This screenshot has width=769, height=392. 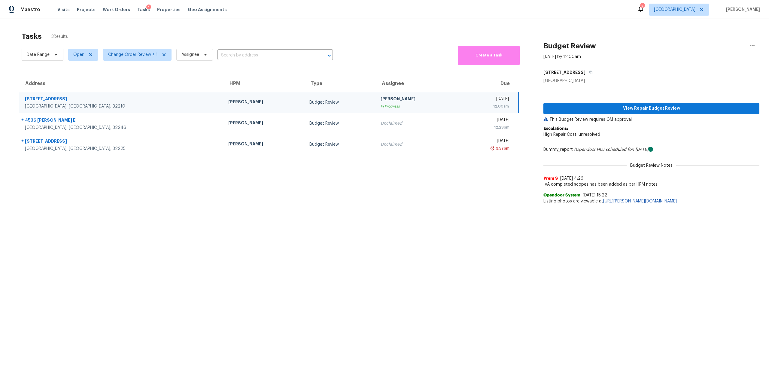 What do you see at coordinates (190, 55) in the screenshot?
I see `span: Assignee` at bounding box center [190, 55].